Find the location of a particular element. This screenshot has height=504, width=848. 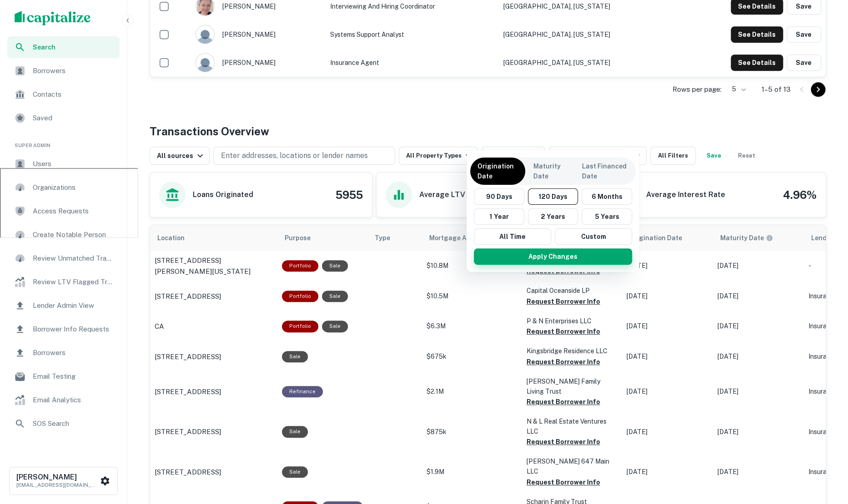

p: Maturity Date is located at coordinates (550, 172).